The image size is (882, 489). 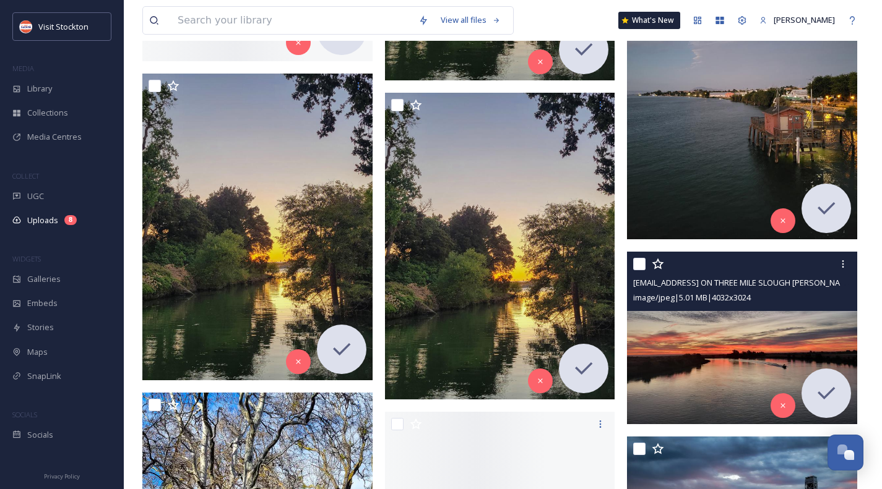 What do you see at coordinates (71, 220) in the screenshot?
I see `div: 8` at bounding box center [71, 220].